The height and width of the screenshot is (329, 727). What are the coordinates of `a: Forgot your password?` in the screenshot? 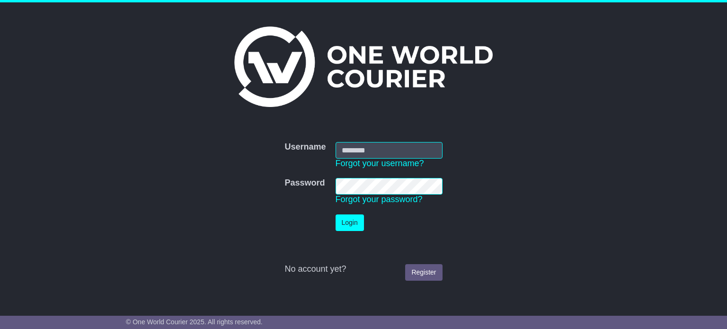 It's located at (379, 199).